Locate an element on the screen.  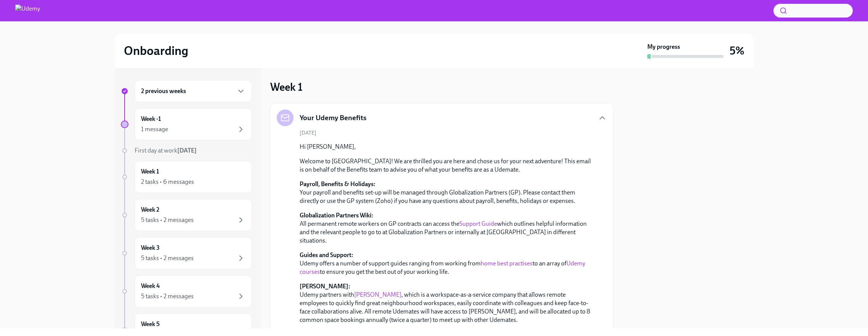
strong: My progress is located at coordinates (664, 47).